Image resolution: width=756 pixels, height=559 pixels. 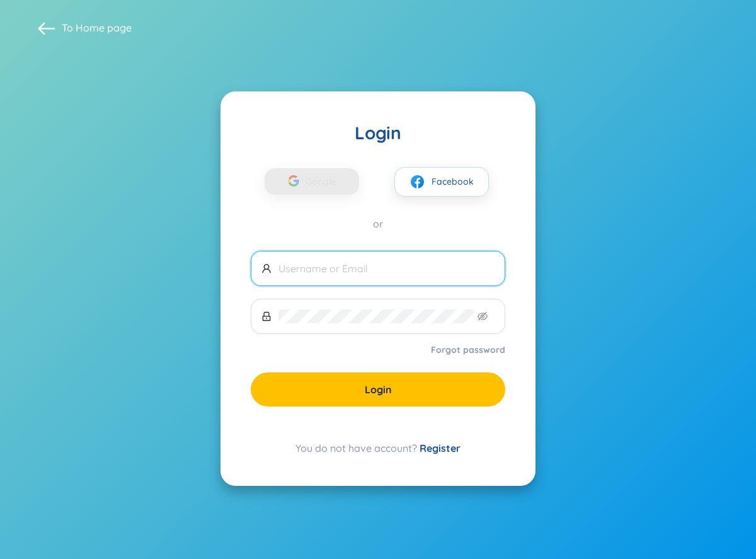 What do you see at coordinates (440, 448) in the screenshot?
I see `a: Register` at bounding box center [440, 448].